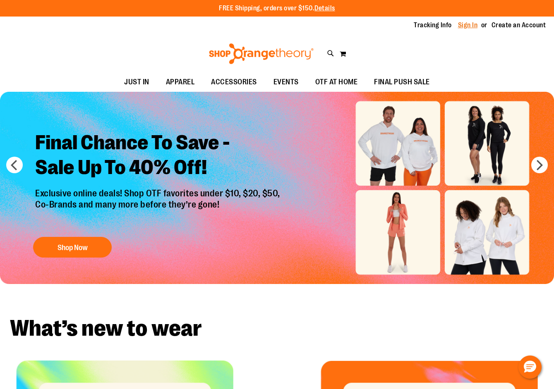  What do you see at coordinates (137, 82) in the screenshot?
I see `span: JUST IN` at bounding box center [137, 82].